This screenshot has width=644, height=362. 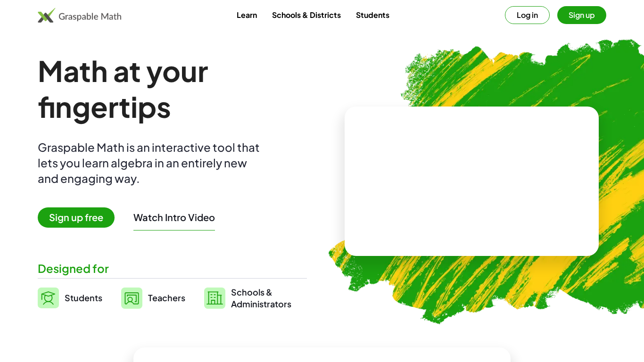 I want to click on a: Teachers, so click(x=153, y=298).